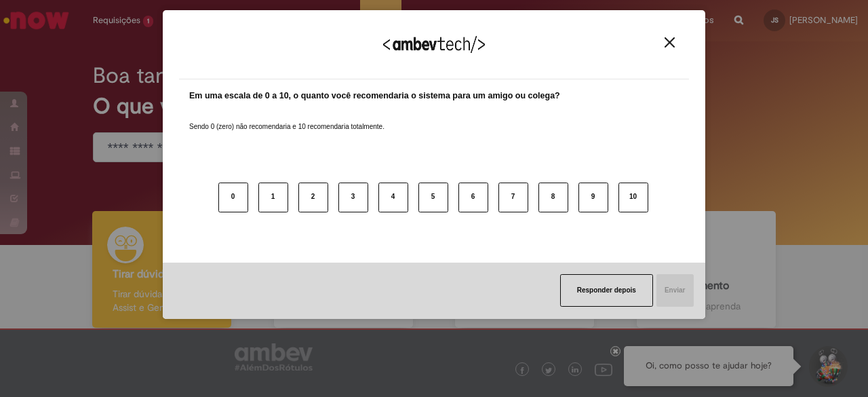 The image size is (868, 397). I want to click on button: 6, so click(473, 197).